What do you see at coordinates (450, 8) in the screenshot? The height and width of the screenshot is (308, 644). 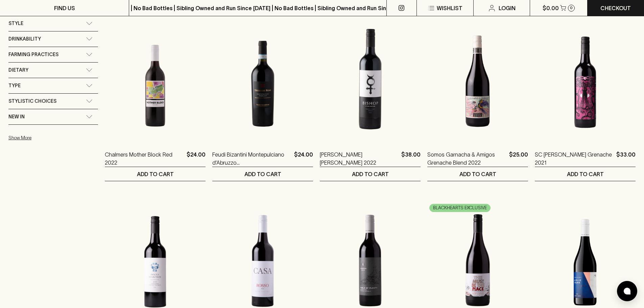 I see `p: Wishlist` at bounding box center [450, 8].